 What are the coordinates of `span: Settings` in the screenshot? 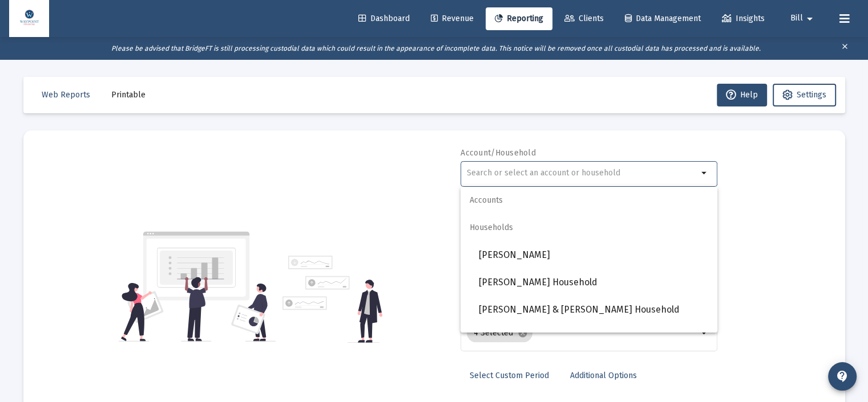 It's located at (811, 95).